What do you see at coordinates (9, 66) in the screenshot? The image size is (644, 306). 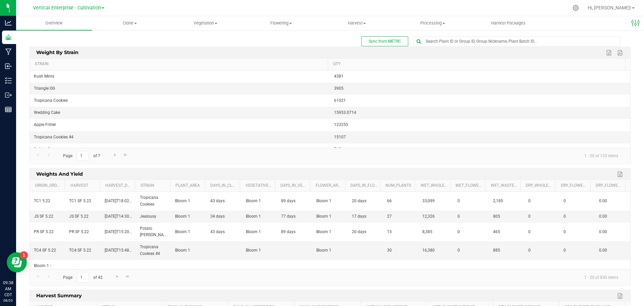 I see `inline-svg: Inbound` at bounding box center [9, 66].